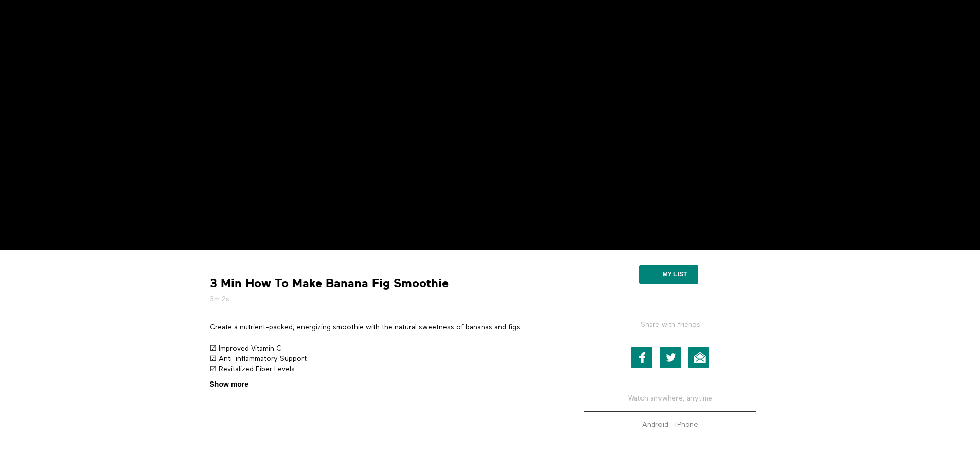 The width and height of the screenshot is (980, 469). Describe the element at coordinates (655, 425) in the screenshot. I see `strong: Android` at that location.